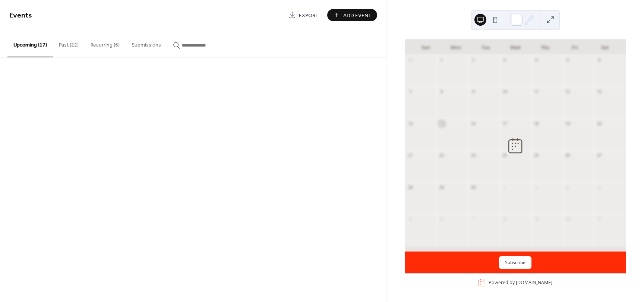 The width and height of the screenshot is (644, 302). What do you see at coordinates (486, 48) in the screenshot?
I see `div: Tue` at bounding box center [486, 48].